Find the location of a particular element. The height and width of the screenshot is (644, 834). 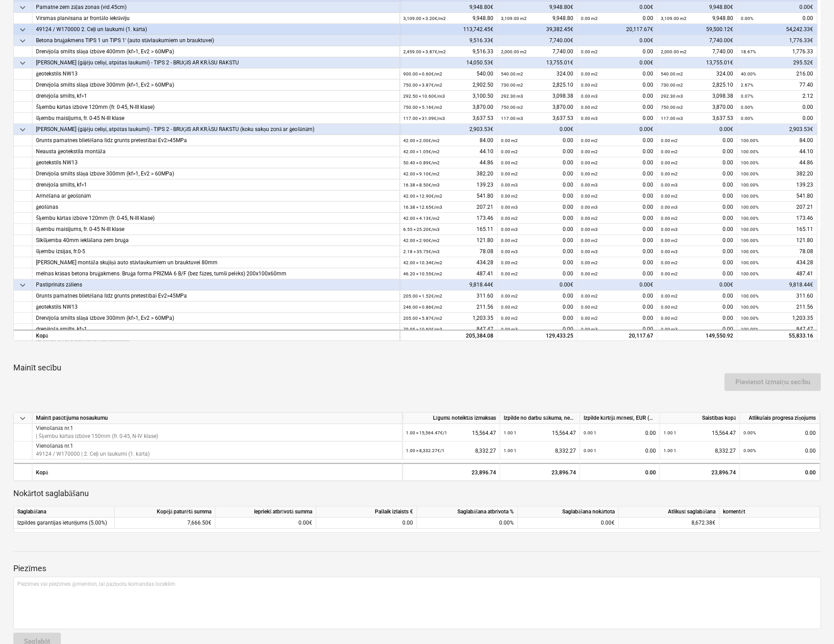

div: ģeotekstils NW13 is located at coordinates (216, 73).